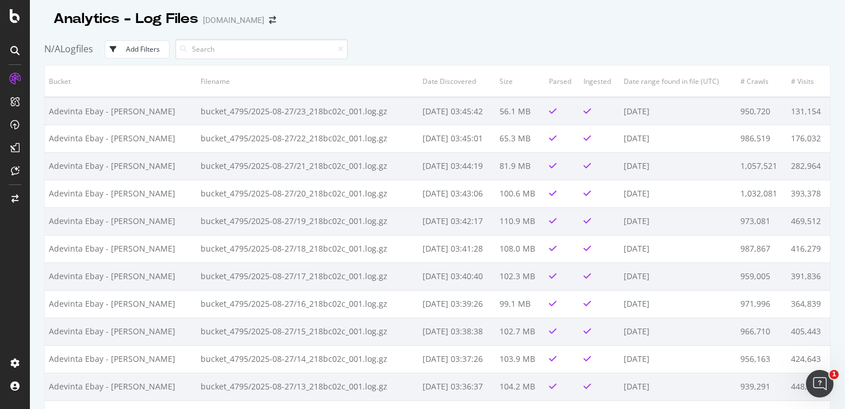 The height and width of the screenshot is (409, 845). I want to click on th: Size, so click(520, 81).